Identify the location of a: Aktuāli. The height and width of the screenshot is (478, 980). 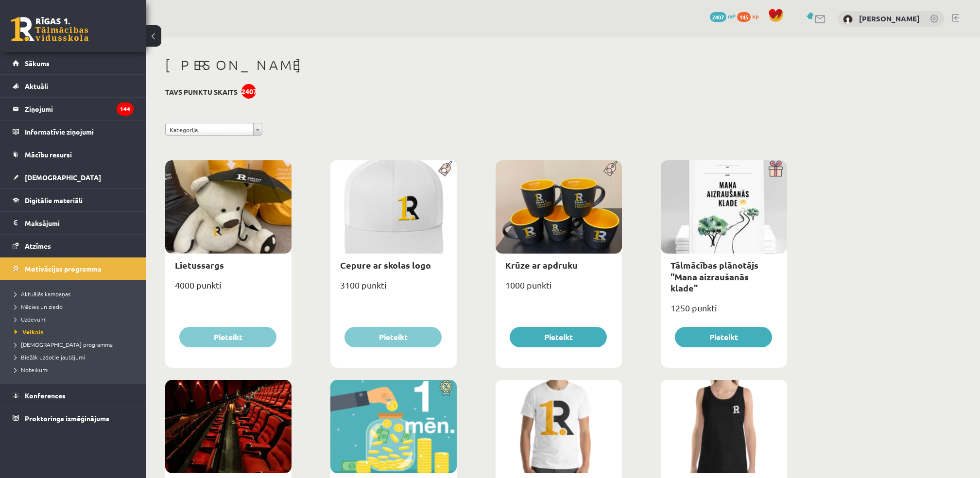
(73, 86).